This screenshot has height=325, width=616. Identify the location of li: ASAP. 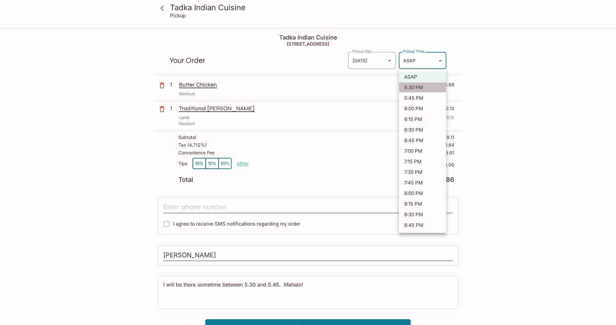
(422, 77).